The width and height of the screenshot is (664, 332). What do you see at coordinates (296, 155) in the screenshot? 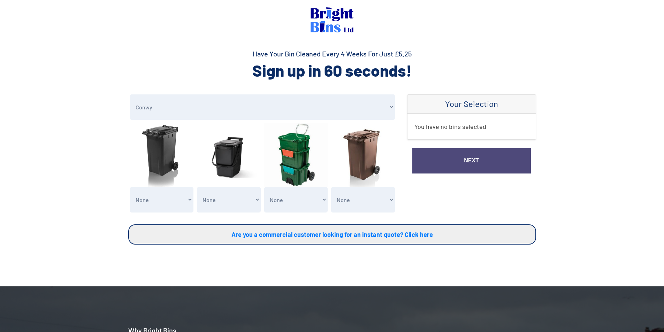
I see `img: recycling.jpg` at bounding box center [296, 155].